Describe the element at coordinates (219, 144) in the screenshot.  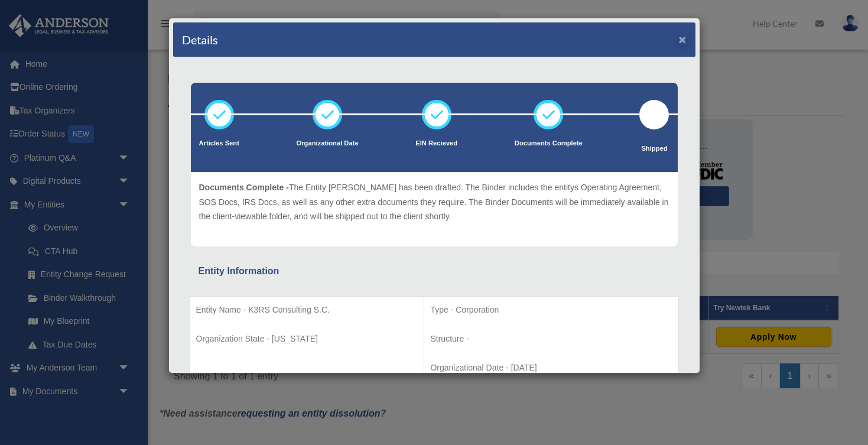
I see `p: Articles Sent` at that location.